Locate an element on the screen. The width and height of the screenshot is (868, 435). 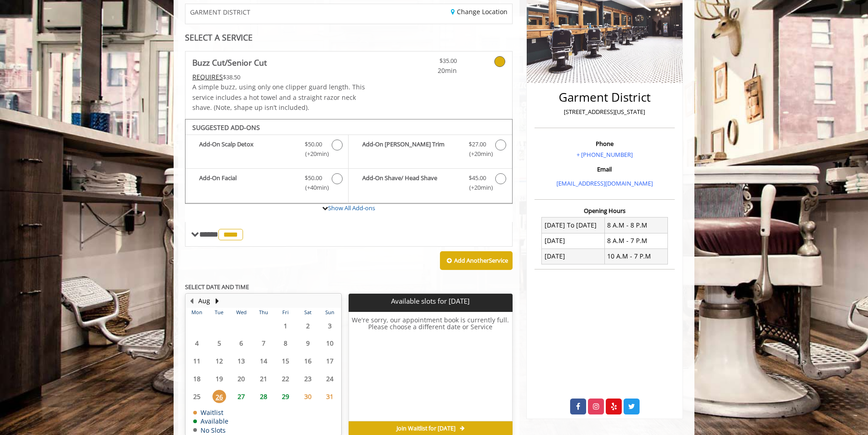
h2: Garment District is located at coordinates (604, 97).